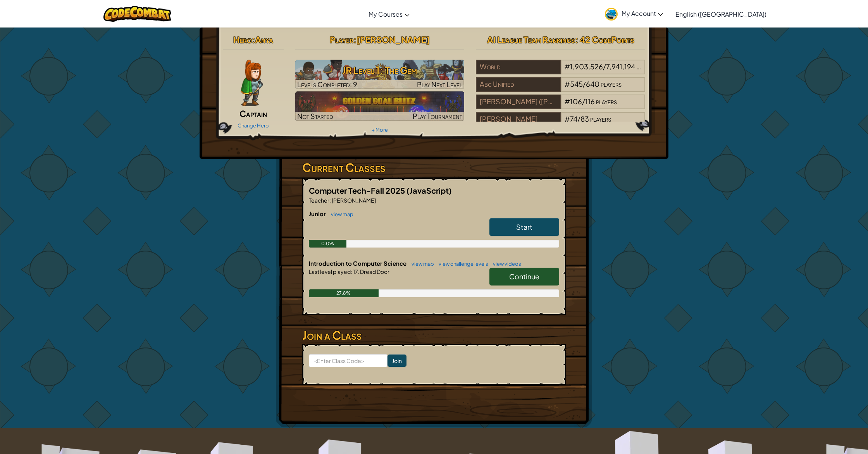 This screenshot has width=868, height=454. I want to click on h3: Join a Class, so click(434, 335).